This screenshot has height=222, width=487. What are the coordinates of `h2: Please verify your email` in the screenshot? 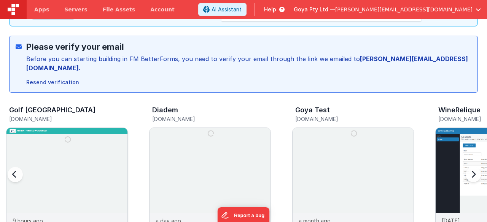 It's located at (249, 47).